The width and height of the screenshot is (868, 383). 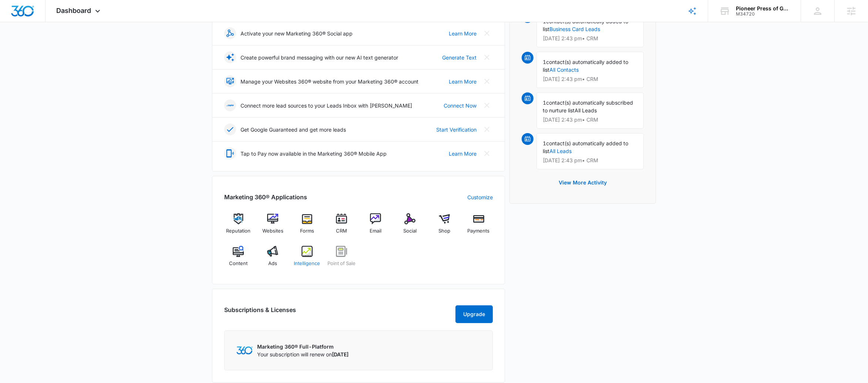 What do you see at coordinates (375, 227) in the screenshot?
I see `a: Email` at bounding box center [375, 227].